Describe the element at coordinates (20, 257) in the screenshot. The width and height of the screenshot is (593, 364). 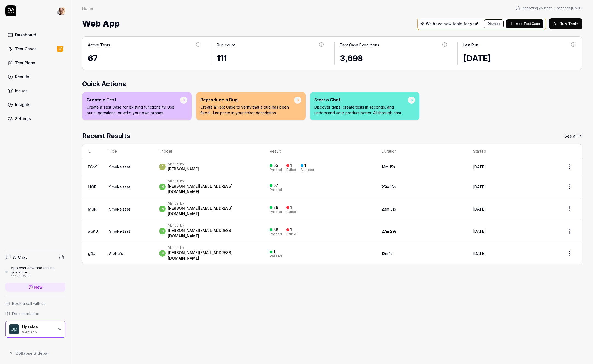
I see `h4: AI Chat` at that location.